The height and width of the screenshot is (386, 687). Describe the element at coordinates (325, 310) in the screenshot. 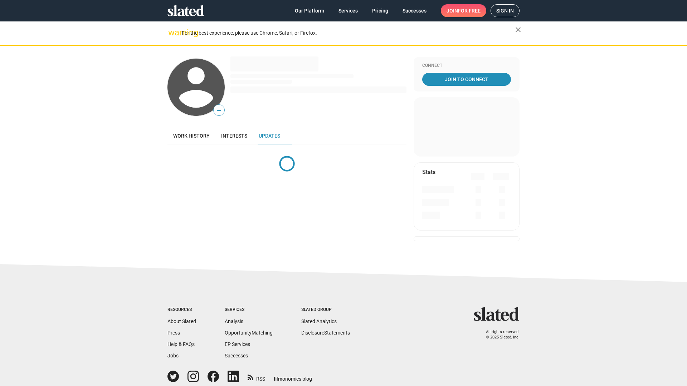

I see `div: Slated Group` at that location.